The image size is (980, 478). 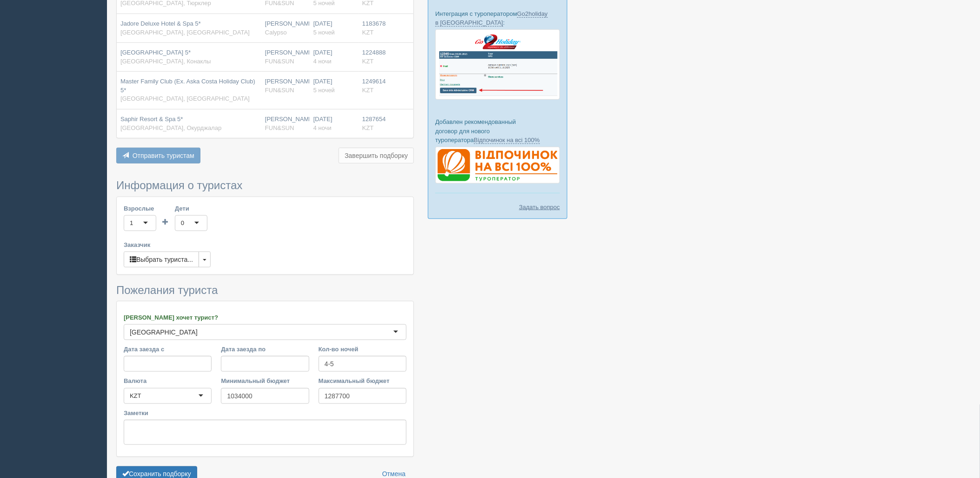 What do you see at coordinates (152, 118) in the screenshot?
I see `span: Saphir Resort & Spa 5*` at bounding box center [152, 118].